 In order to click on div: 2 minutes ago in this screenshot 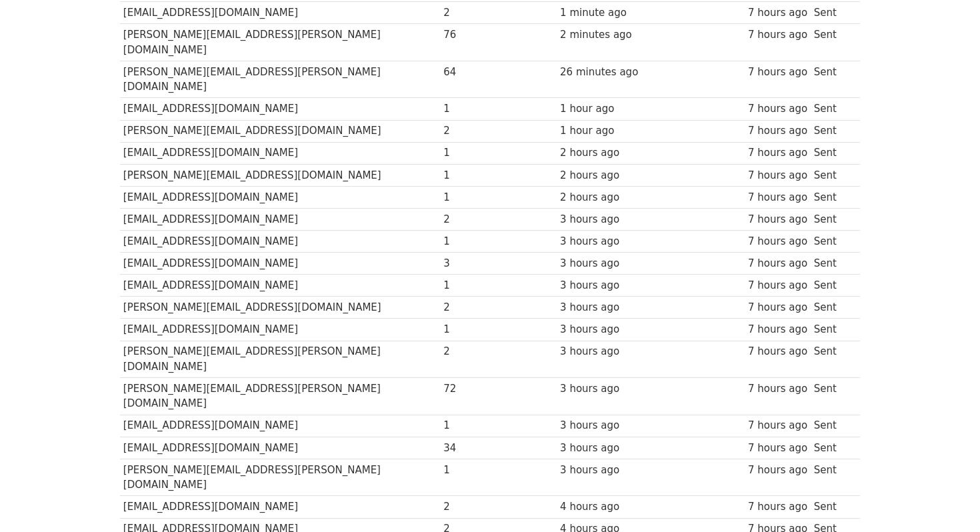, I will do `click(605, 34)`.